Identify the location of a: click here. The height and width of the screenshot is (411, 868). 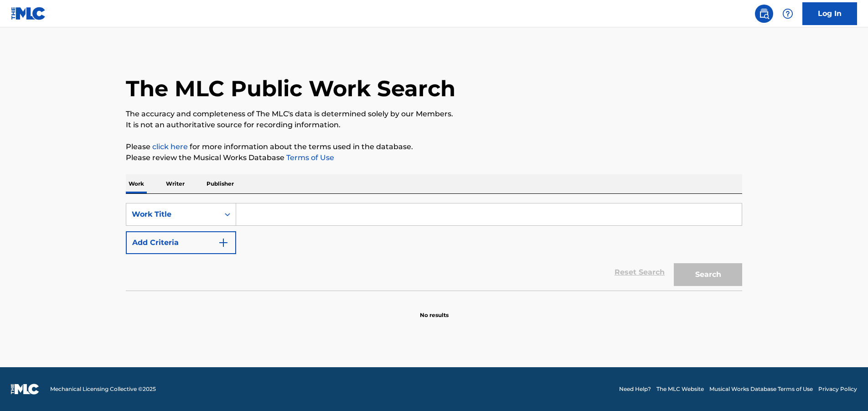
(170, 146).